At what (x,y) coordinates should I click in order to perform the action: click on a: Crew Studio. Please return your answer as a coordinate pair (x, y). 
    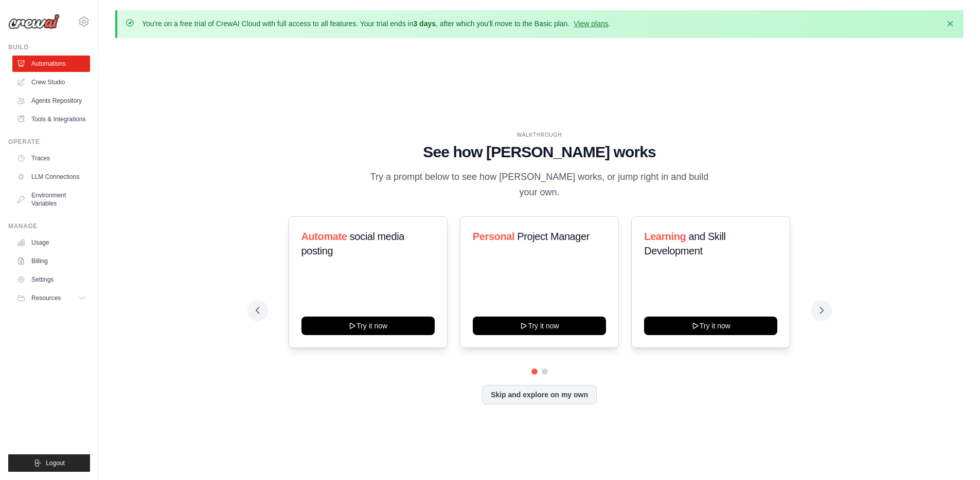
    Looking at the image, I should click on (51, 82).